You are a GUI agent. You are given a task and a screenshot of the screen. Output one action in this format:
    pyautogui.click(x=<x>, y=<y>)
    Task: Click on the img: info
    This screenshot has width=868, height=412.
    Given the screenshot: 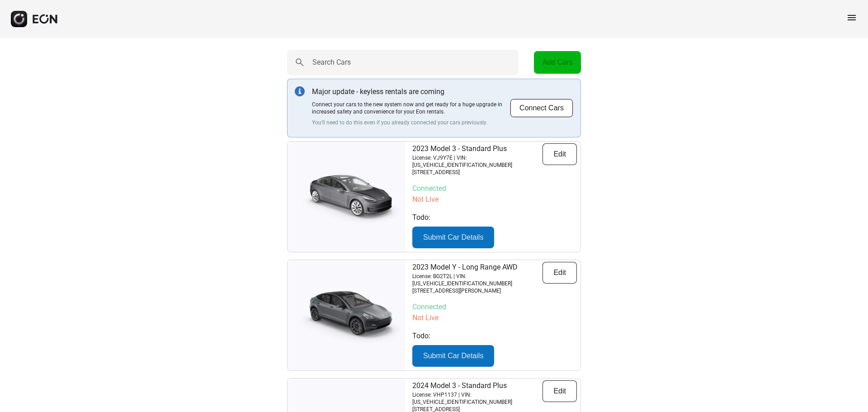 What is the action you would take?
    pyautogui.click(x=300, y=91)
    